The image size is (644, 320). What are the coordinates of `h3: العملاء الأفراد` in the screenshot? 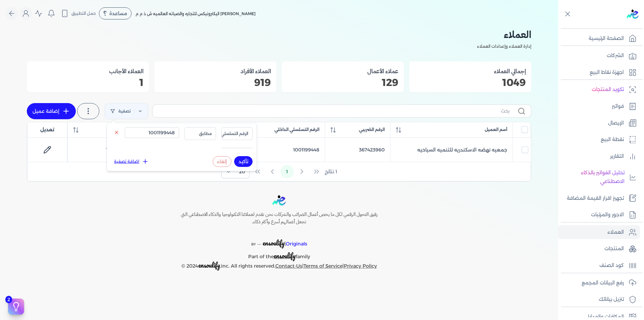 It's located at (215, 71).